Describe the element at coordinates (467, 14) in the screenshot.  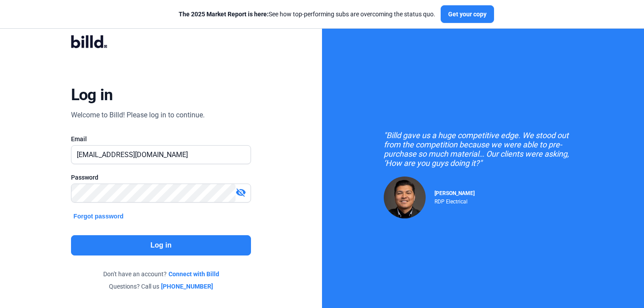
I see `button: Get your copy` at that location.